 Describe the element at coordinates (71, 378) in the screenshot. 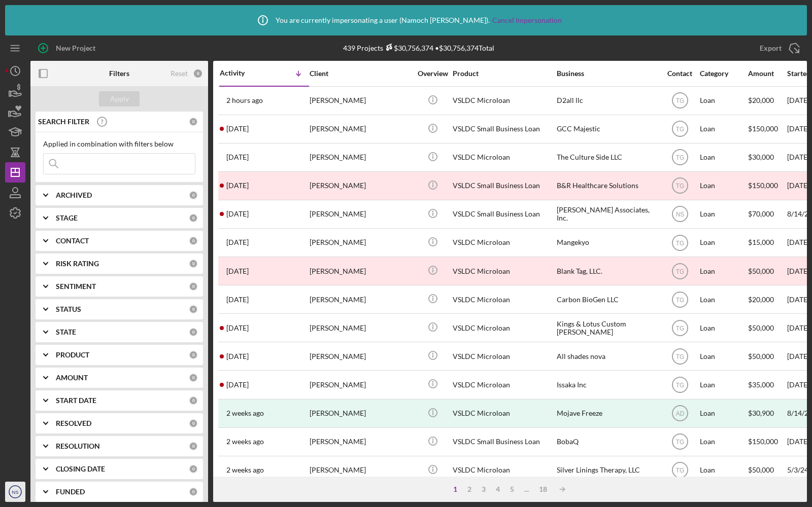

I see `b: AMOUNT` at that location.